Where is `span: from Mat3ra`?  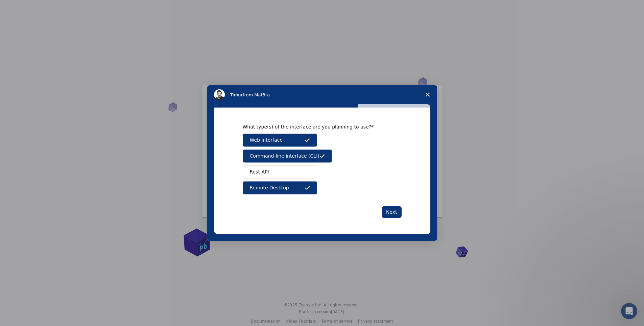
span: from Mat3ra is located at coordinates (256, 95).